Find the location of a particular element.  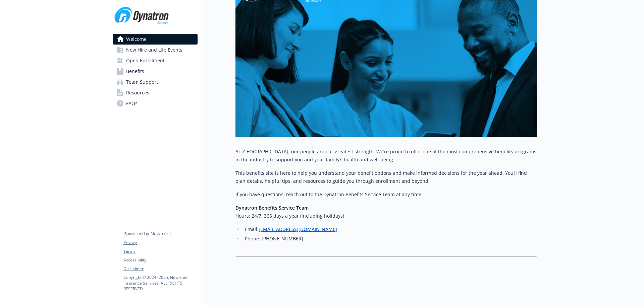

a: Welcome is located at coordinates (155, 39).